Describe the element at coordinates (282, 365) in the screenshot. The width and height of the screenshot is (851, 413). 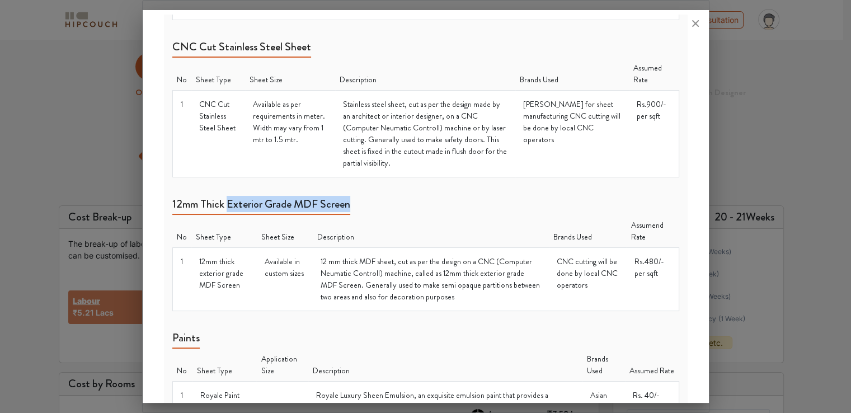
I see `th: Application Size` at that location.